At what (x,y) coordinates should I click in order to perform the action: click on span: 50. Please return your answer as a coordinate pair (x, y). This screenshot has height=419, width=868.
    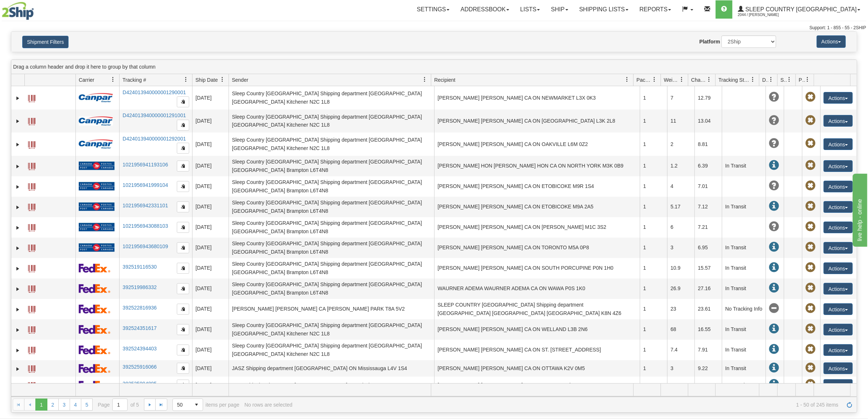
    Looking at the image, I should click on (182, 405).